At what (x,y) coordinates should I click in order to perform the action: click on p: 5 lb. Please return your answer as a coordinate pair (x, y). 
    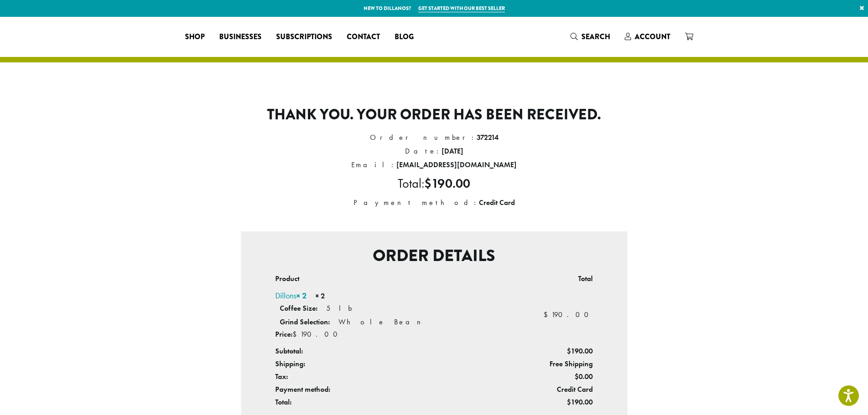
    Looking at the image, I should click on (339, 308).